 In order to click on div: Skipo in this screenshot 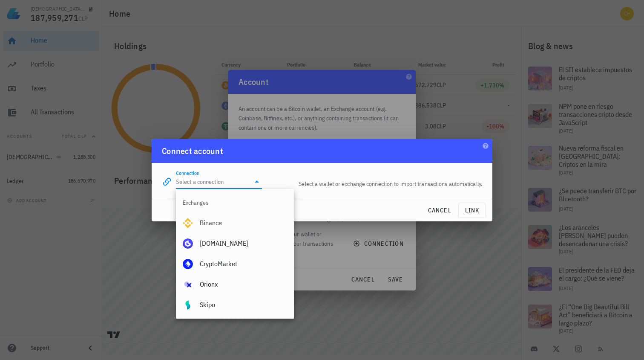, I will do `click(243, 304)`.